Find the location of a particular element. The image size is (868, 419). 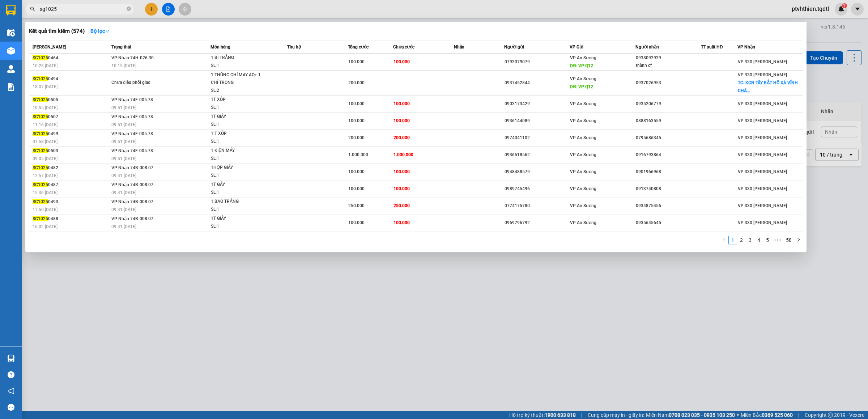

div: 0969796792 is located at coordinates (536, 223).